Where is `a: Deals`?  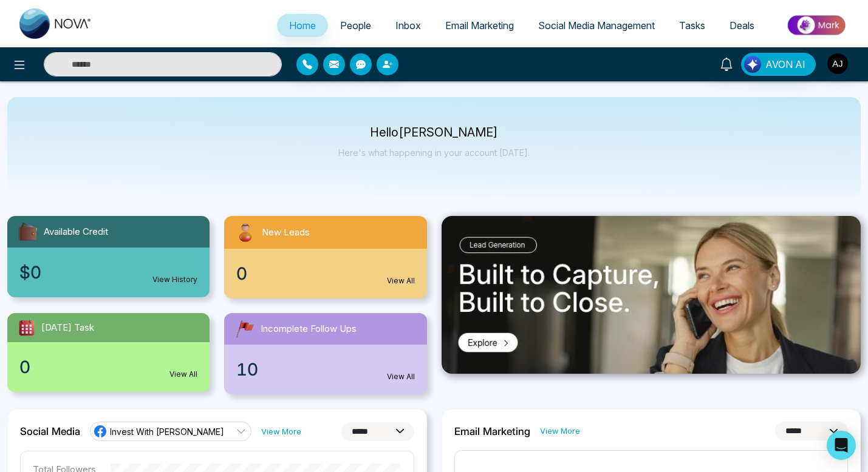 a: Deals is located at coordinates (742, 26).